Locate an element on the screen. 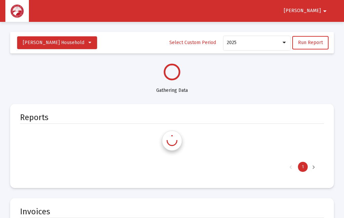 This screenshot has height=218, width=344. mat-icon: arrow_drop_down is located at coordinates (325, 11).